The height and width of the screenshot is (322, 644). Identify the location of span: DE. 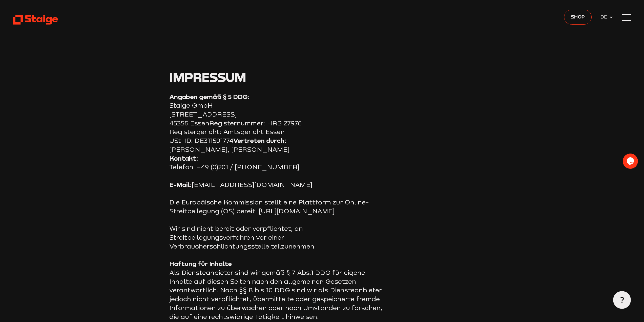
(604, 17).